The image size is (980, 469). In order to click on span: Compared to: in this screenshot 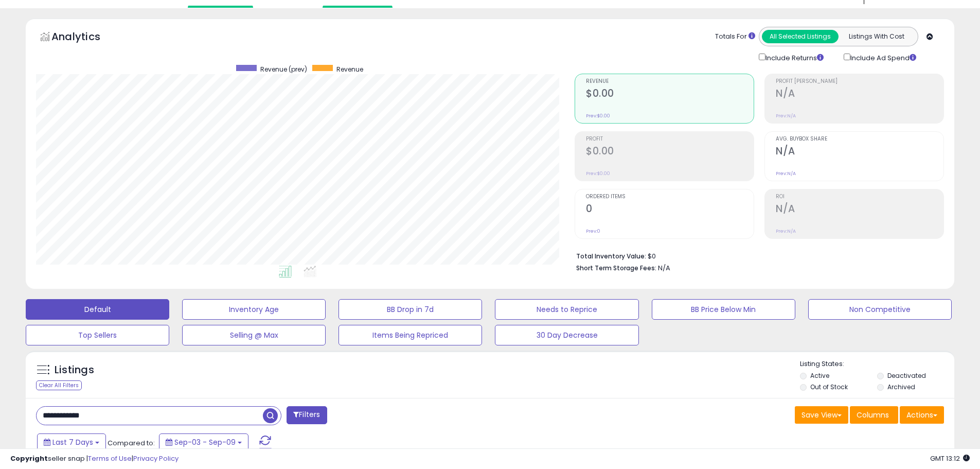, I will do `click(131, 442)`.